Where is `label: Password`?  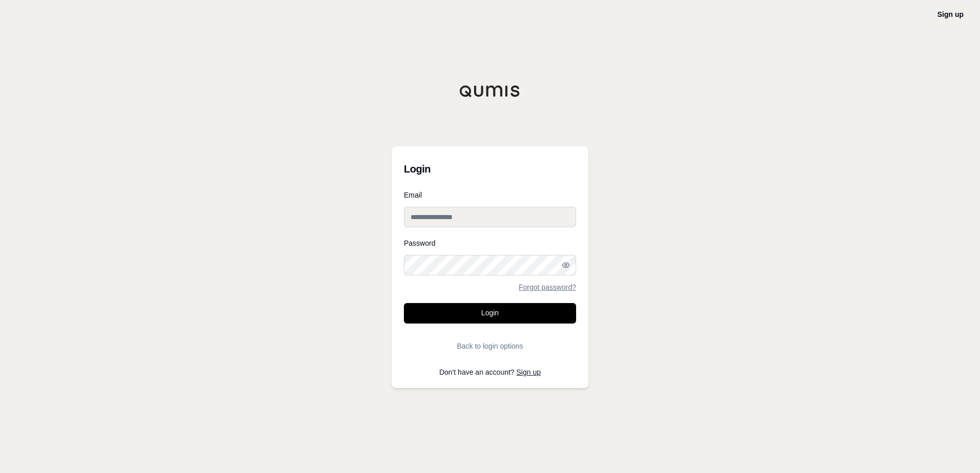
label: Password is located at coordinates (490, 243).